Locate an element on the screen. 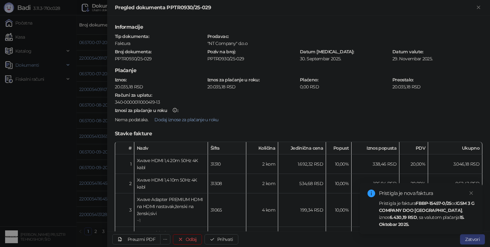 The height and width of the screenshot is (247, 490). h5: Informacije is located at coordinates (299, 27).